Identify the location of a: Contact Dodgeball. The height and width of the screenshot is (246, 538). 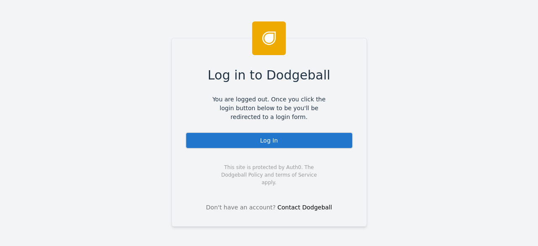
(304, 207).